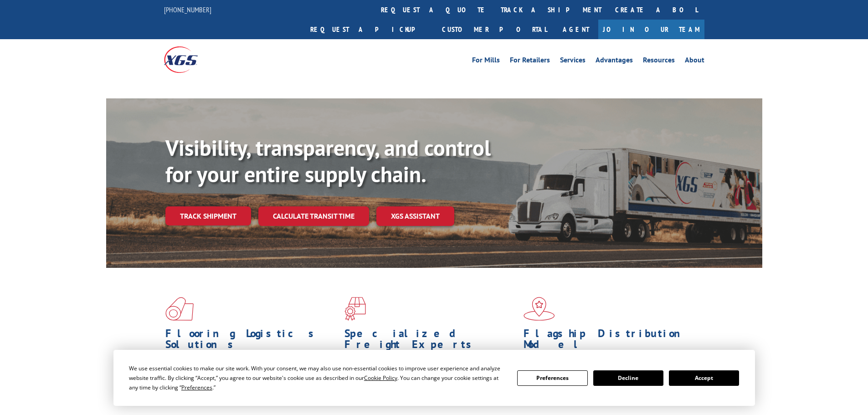 This screenshot has height=415, width=868. What do you see at coordinates (614, 61) in the screenshot?
I see `a: Advantages` at bounding box center [614, 61].